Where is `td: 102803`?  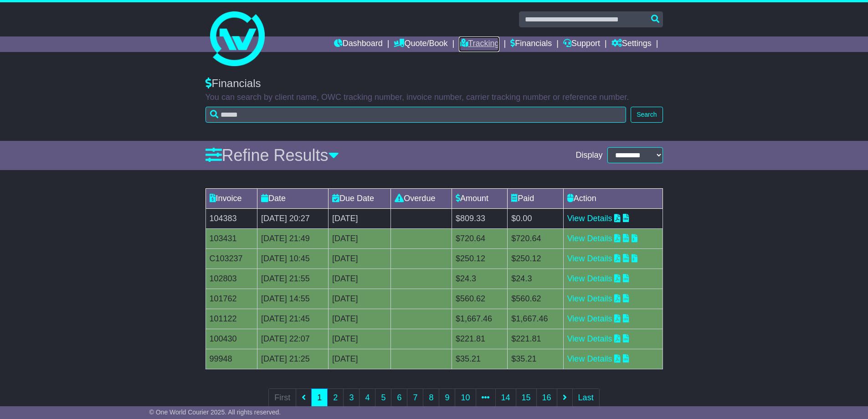
td: 102803 is located at coordinates (232, 278).